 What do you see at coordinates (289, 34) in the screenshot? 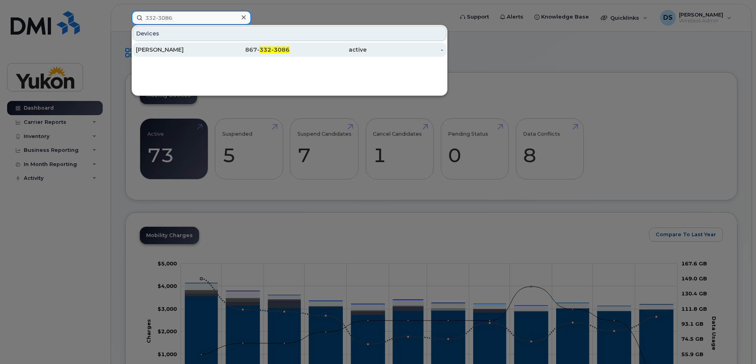
I see `div: Devices` at bounding box center [289, 34].